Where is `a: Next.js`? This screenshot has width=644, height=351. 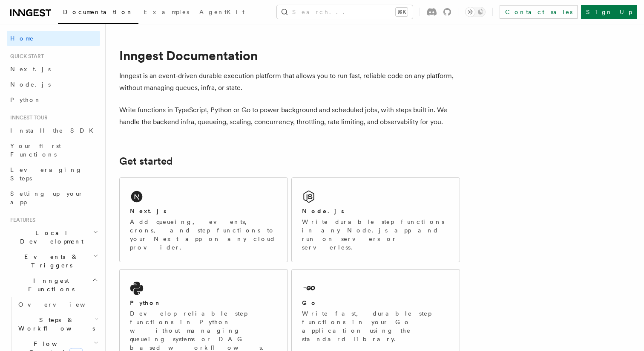
a: Next.js is located at coordinates (53, 69).